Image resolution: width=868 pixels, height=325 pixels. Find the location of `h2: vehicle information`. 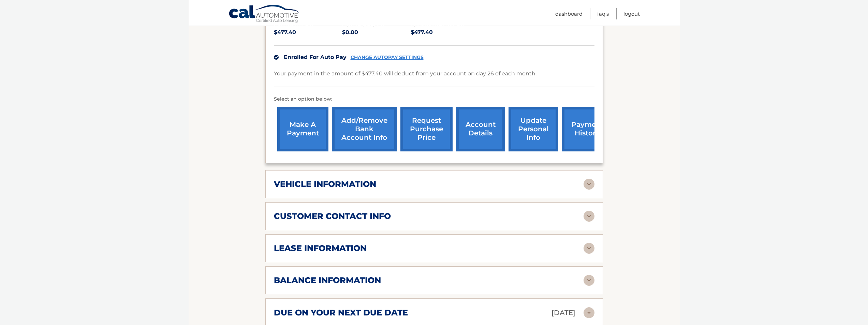

h2: vehicle information is located at coordinates (325, 184).